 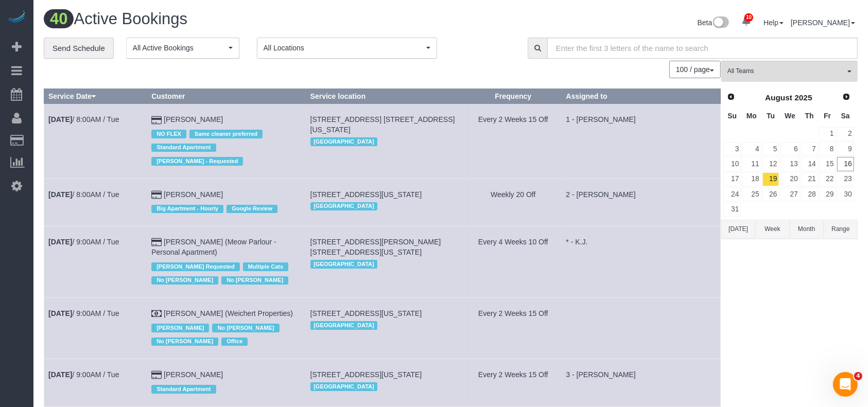 What do you see at coordinates (771, 164) in the screenshot?
I see `a: 12` at bounding box center [771, 164].